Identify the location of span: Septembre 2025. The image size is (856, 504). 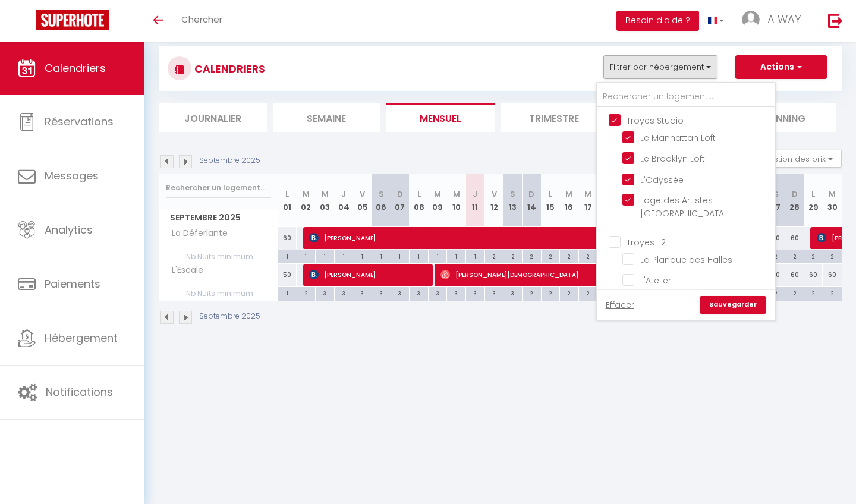
(218, 218).